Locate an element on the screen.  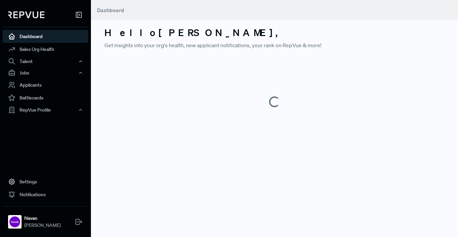
button: RepVue Profile is located at coordinates (45, 110).